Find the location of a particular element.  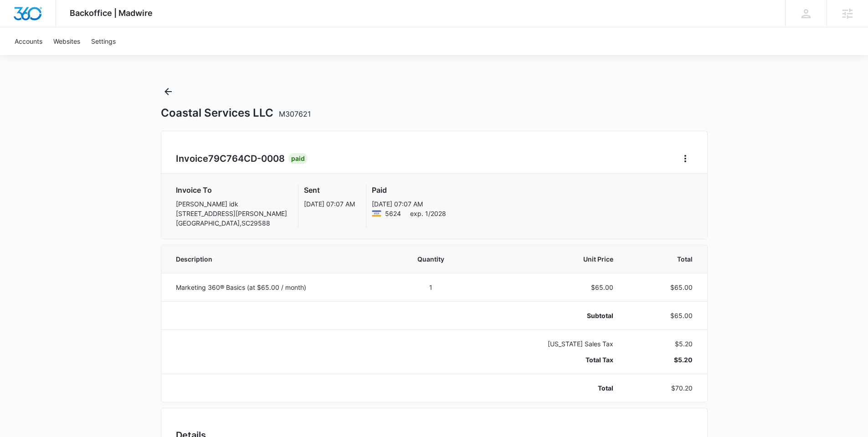

p: Marketing 360® Basics (at $65.00 / month) is located at coordinates (277, 287).